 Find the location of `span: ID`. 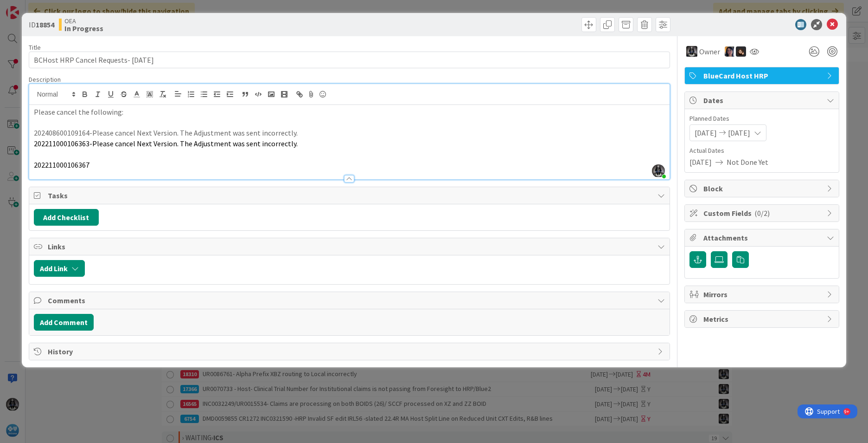

span: ID is located at coordinates (41, 25).